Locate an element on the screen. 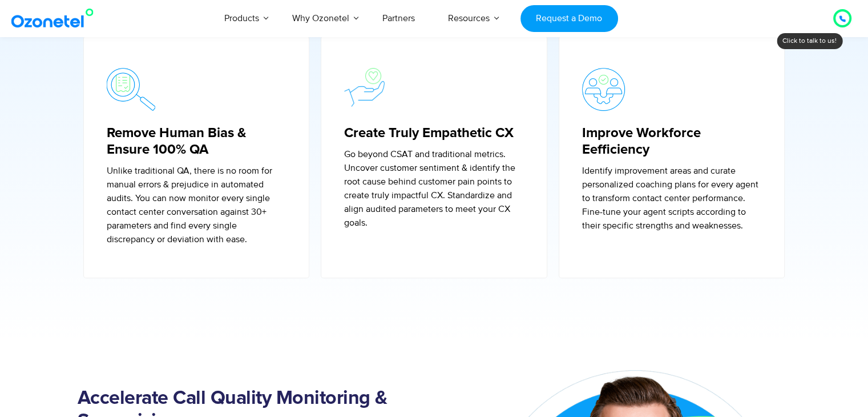 The height and width of the screenshot is (417, 868). h5: Create Truly Empathetic CX is located at coordinates (434, 133).